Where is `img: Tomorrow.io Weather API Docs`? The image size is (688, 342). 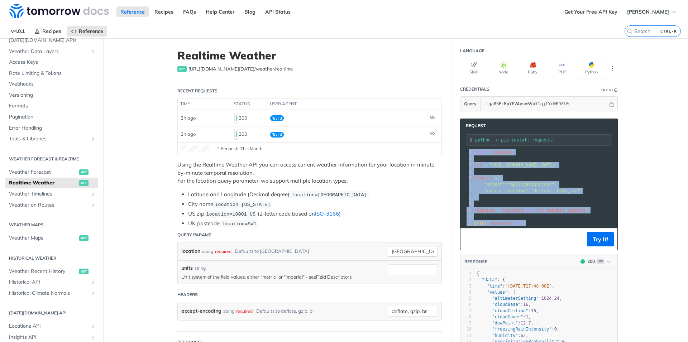
img: Tomorrow.io Weather API Docs is located at coordinates (59, 11).